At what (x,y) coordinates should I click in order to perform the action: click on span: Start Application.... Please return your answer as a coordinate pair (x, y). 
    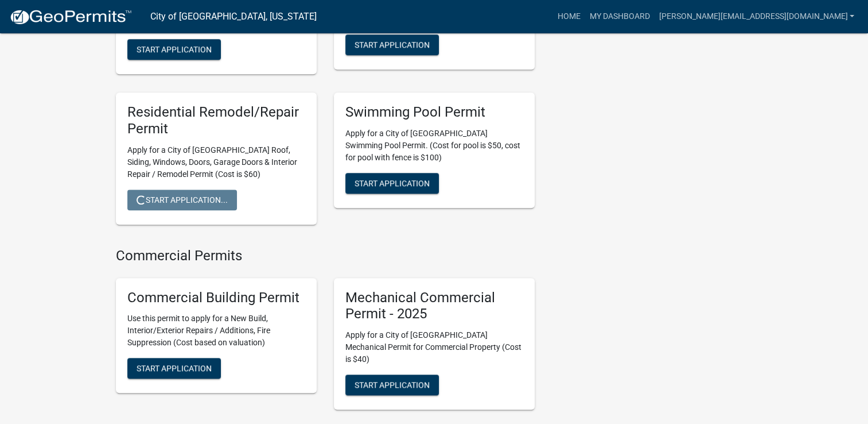
    Looking at the image, I should click on (182, 200).